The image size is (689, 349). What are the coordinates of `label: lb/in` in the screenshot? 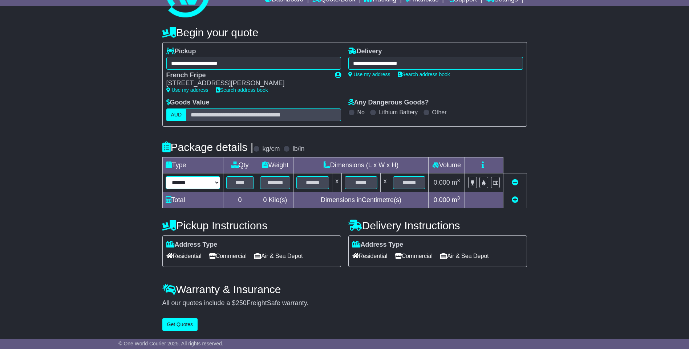 It's located at (298, 149).